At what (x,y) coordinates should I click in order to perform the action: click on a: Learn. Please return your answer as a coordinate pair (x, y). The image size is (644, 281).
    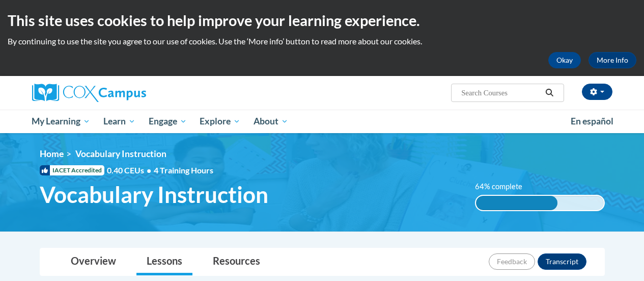
    Looking at the image, I should click on (119, 122).